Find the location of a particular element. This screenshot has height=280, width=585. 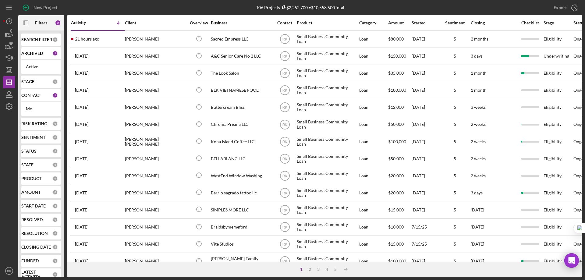

div: 7/15/25 is located at coordinates (426, 227).